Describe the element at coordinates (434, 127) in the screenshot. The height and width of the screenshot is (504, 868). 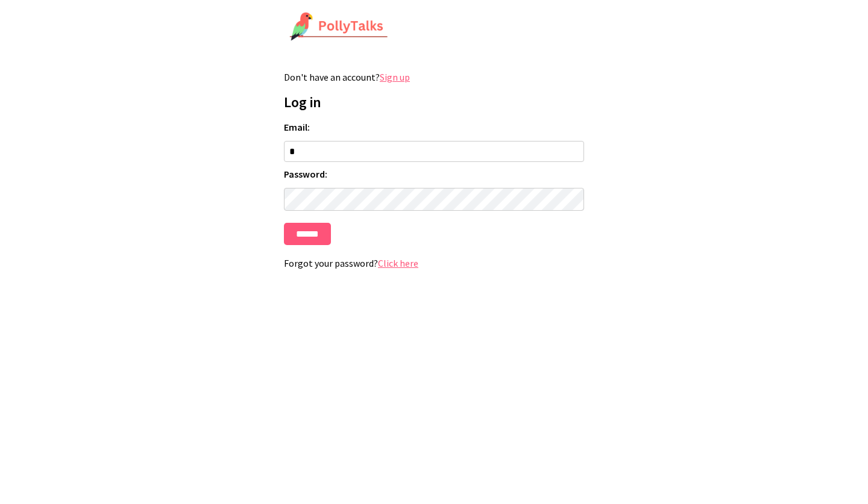
I see `label: Email:` at that location.